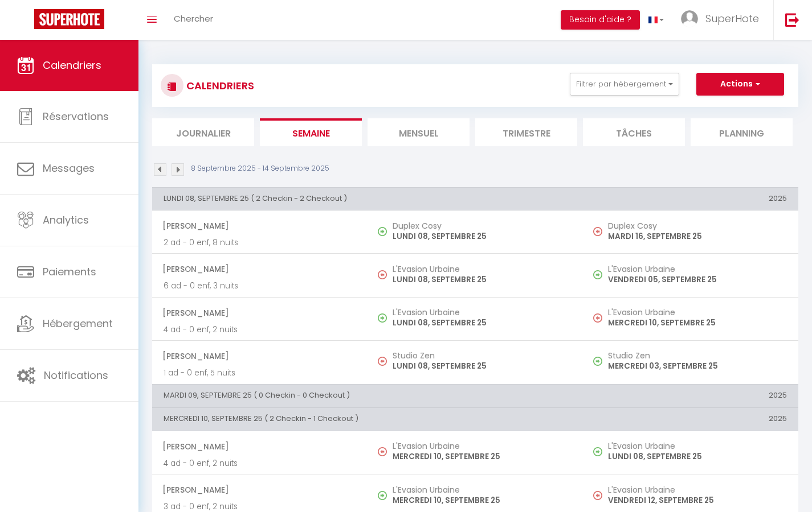 Image resolution: width=812 pixels, height=512 pixels. What do you see at coordinates (259, 285) in the screenshot?
I see `p: 6 ad - 0 enf, 3 nuits` at bounding box center [259, 285].